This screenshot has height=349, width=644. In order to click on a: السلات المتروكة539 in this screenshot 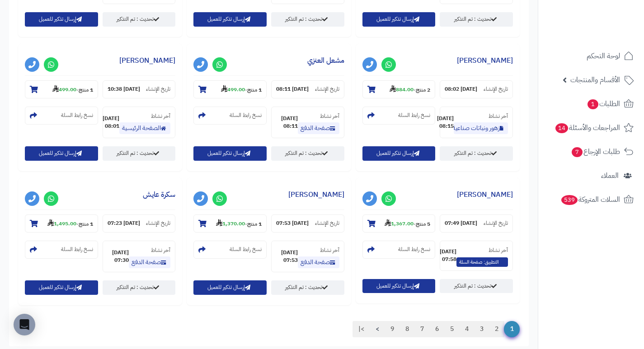, I will do `click(591, 199)`.